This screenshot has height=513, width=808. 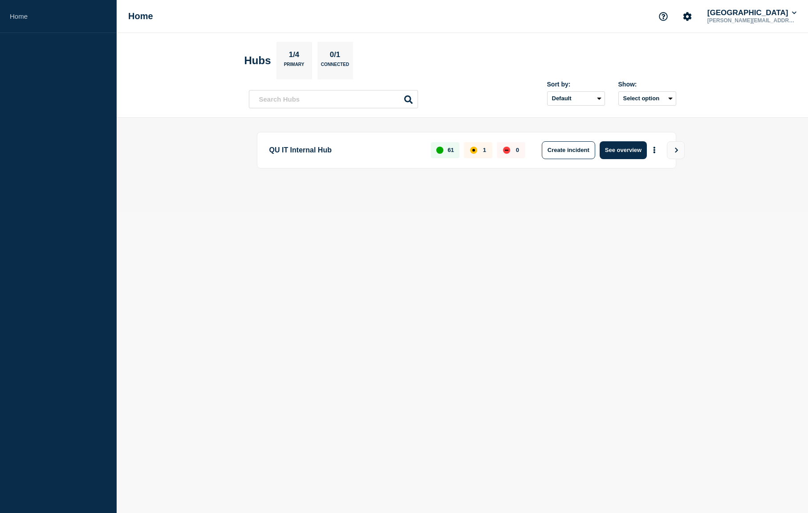 What do you see at coordinates (451, 150) in the screenshot?
I see `p: 61` at bounding box center [451, 150].